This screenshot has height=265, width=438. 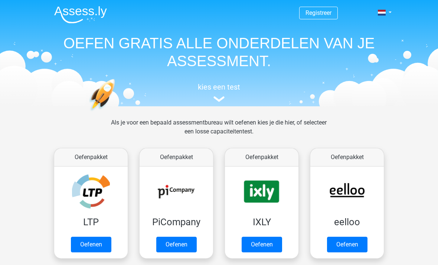 What do you see at coordinates (219, 131) in the screenshot?
I see `div: Als je voor een bepaald assessmentbureau wilt oefenen kies je die hier, of selecteer een losse ca...` at bounding box center [219, 131].